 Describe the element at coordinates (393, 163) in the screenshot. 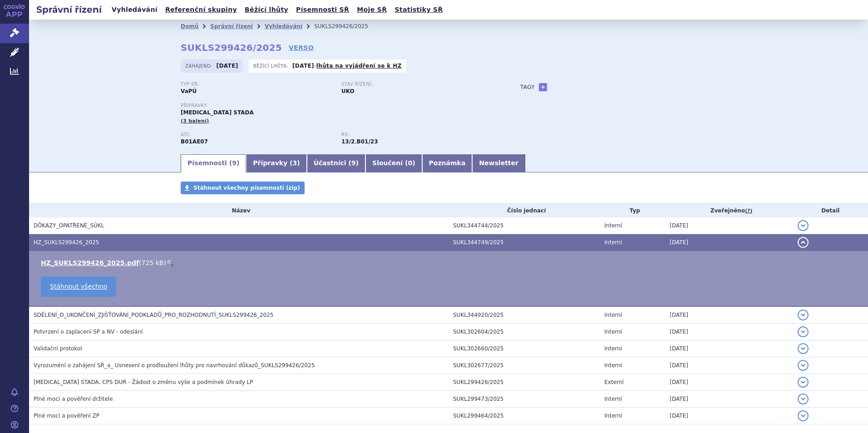

I see `a: Sloučení (0)` at that location.